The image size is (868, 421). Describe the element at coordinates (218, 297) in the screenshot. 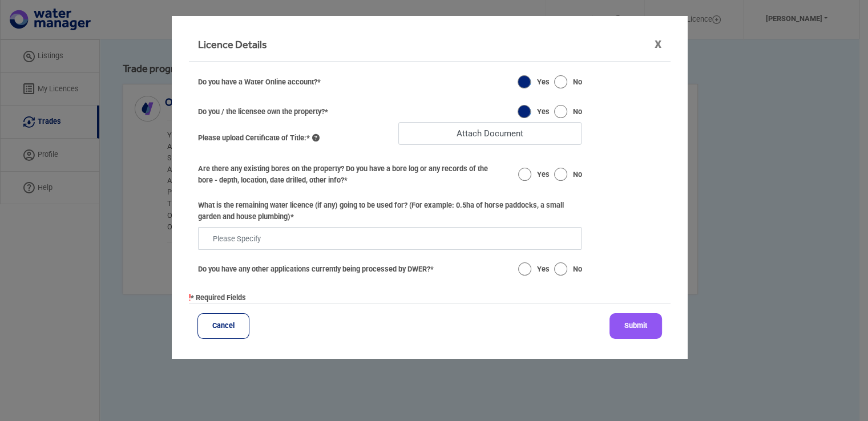

I see `p: * Required Fields` at that location.